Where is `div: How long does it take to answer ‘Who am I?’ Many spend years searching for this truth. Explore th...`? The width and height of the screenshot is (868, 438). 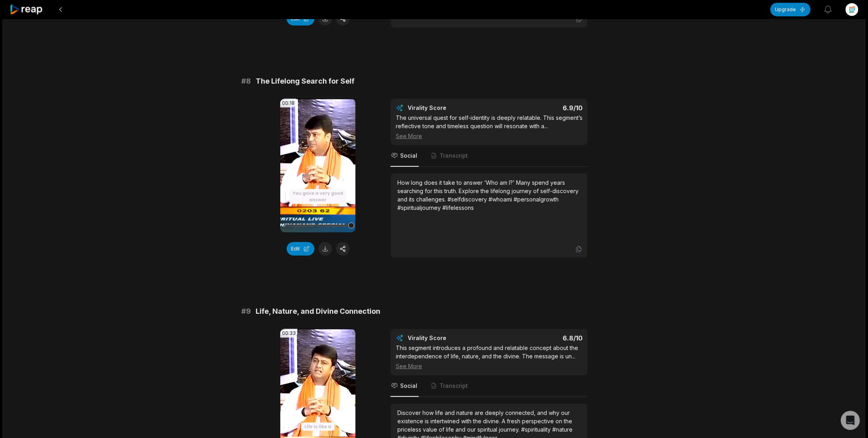 div: How long does it take to answer ‘Who am I?’ Many spend years searching for this truth. Explore th... is located at coordinates (489, 196).